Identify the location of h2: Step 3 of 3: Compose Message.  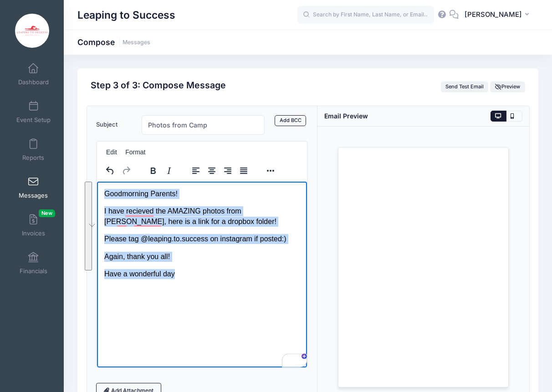
(158, 85).